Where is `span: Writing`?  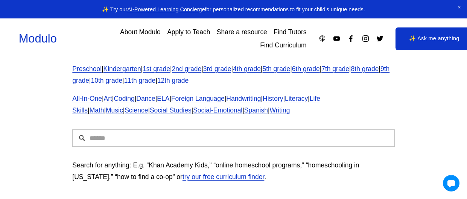 span: Writing is located at coordinates (279, 110).